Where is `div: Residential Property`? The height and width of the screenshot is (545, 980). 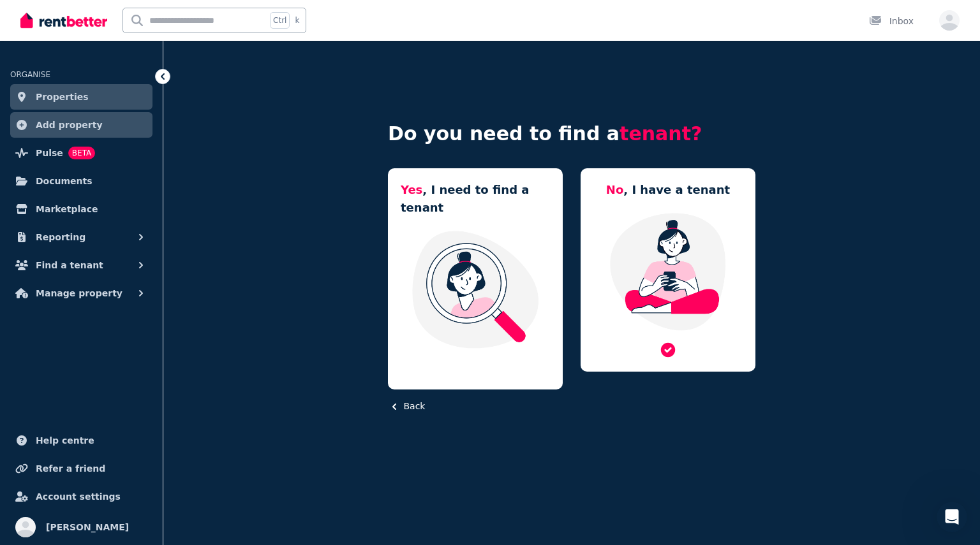
div: Residential Property is located at coordinates (189, 195).